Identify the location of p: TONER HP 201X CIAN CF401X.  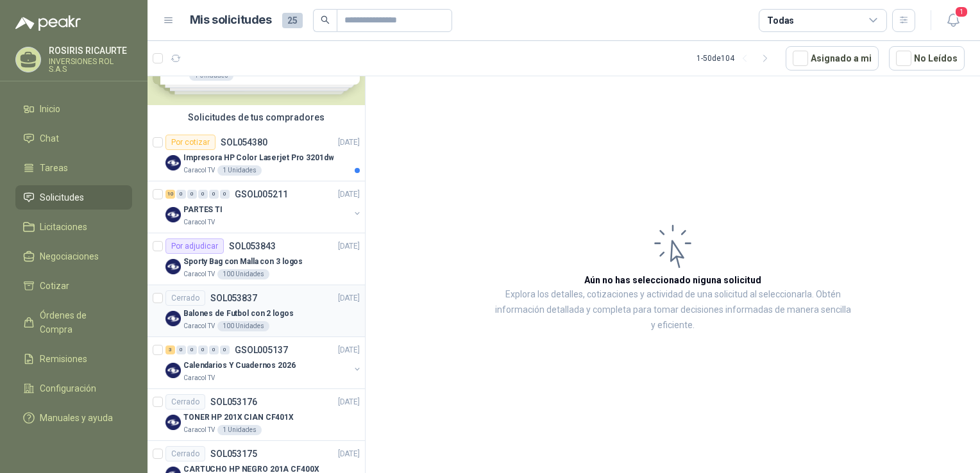
(238, 417).